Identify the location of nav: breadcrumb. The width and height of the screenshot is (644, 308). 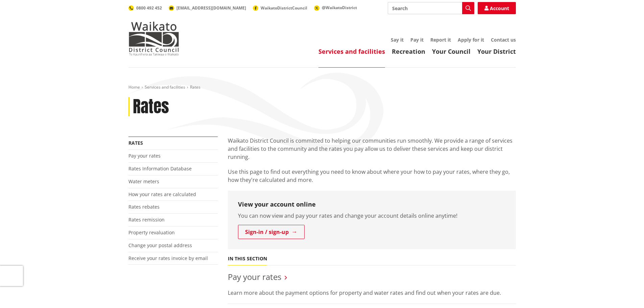
(322, 88).